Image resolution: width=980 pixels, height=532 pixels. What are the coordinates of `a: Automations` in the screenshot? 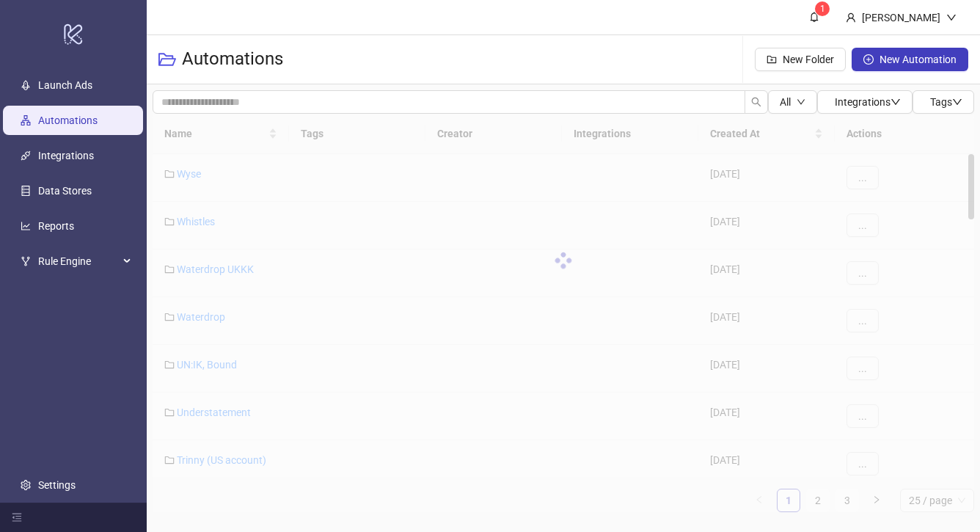 It's located at (67, 120).